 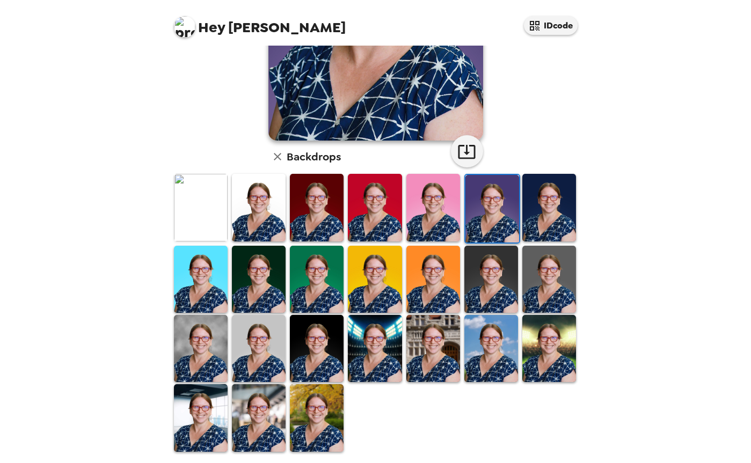 I want to click on img: profile pic, so click(x=185, y=27).